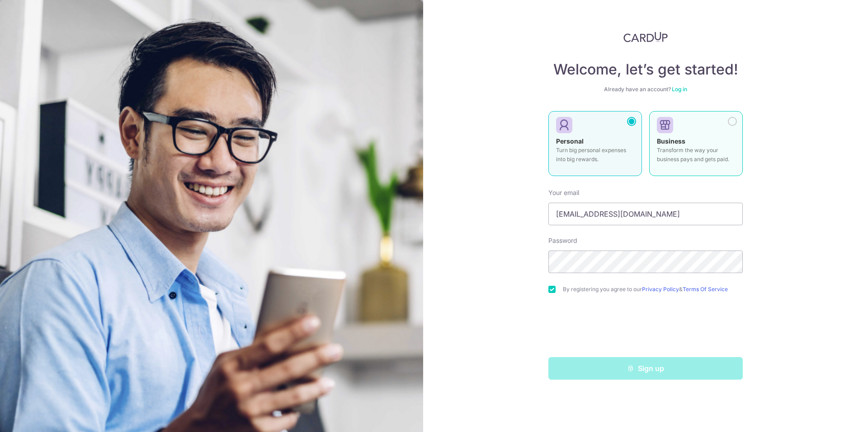  What do you see at coordinates (564, 193) in the screenshot?
I see `label: Your email` at bounding box center [564, 193].